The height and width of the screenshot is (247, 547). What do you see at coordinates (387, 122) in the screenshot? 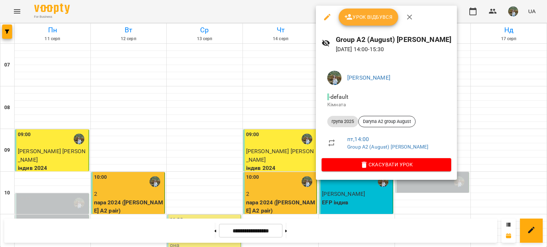
I see `div: Daryna A2 group August` at bounding box center [387, 122].